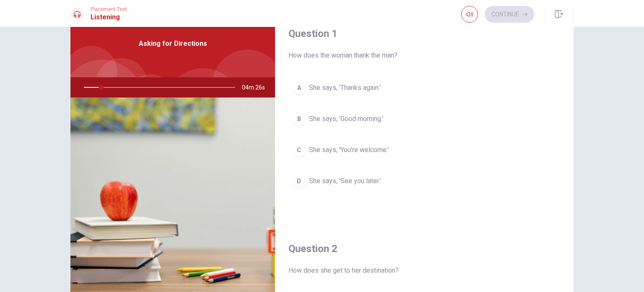  I want to click on span: She says, 'Thanks again.', so click(345, 88).